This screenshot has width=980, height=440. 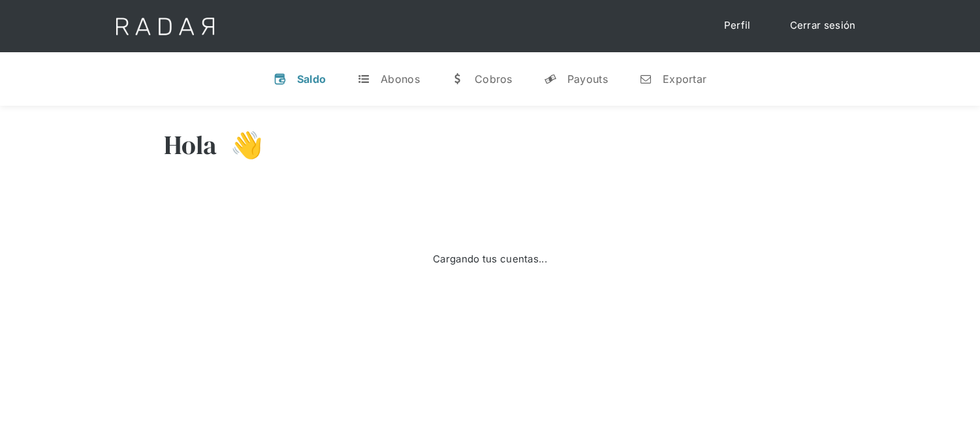 I want to click on a: Perfil, so click(x=737, y=25).